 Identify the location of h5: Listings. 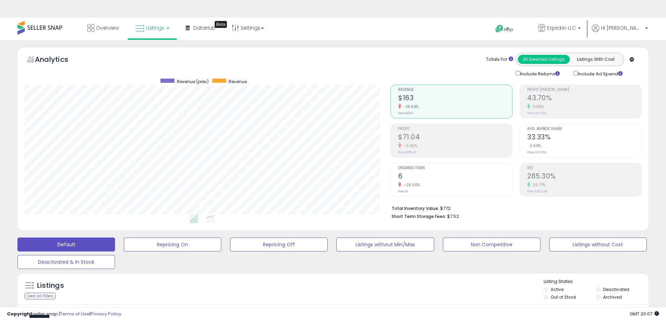
(50, 286).